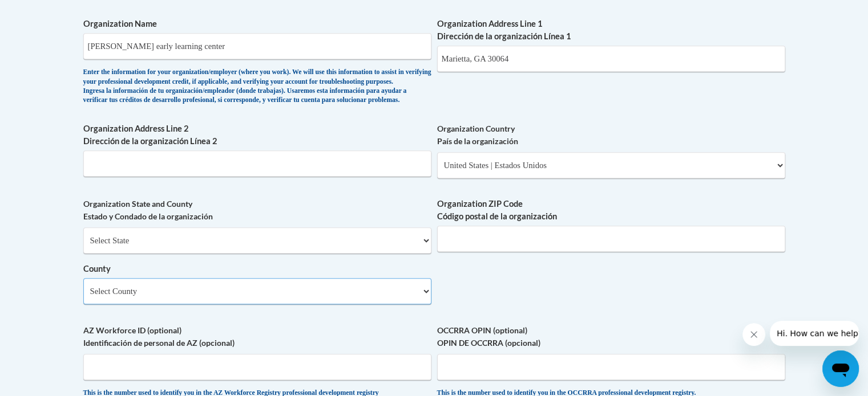  What do you see at coordinates (611, 337) in the screenshot?
I see `label: OCCRRA OPIN (optional) OPIN DE OCCRRA (opcional)` at bounding box center [611, 337].